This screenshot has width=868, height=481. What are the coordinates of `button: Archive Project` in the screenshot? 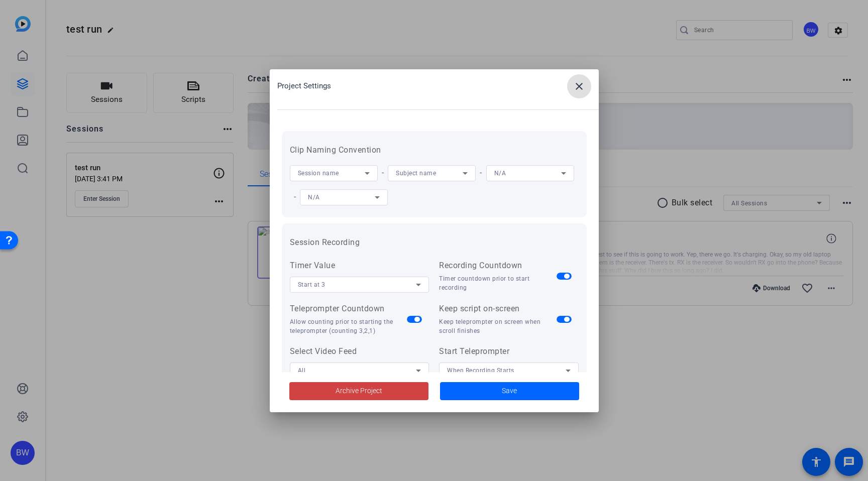 It's located at (359, 392).